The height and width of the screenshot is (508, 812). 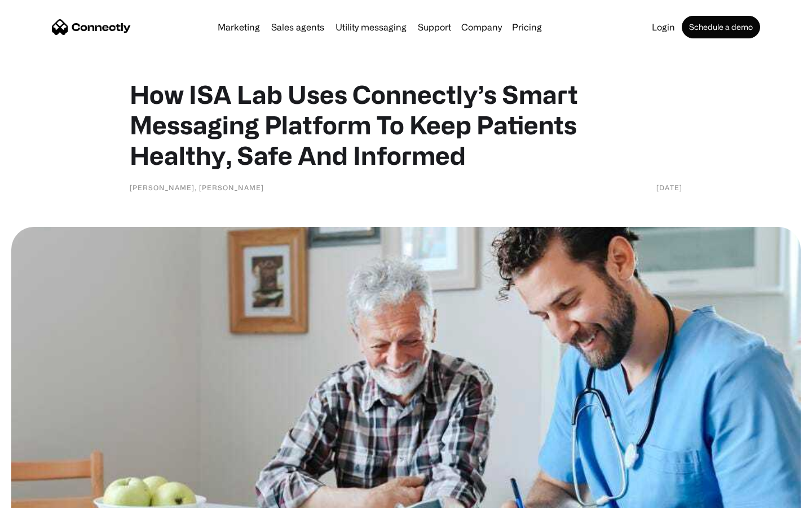 I want to click on h1: How ISA Lab Uses Connectly’s Smart Messaging Platform To Keep Patients Healthy, Safe And Informed, so click(x=406, y=125).